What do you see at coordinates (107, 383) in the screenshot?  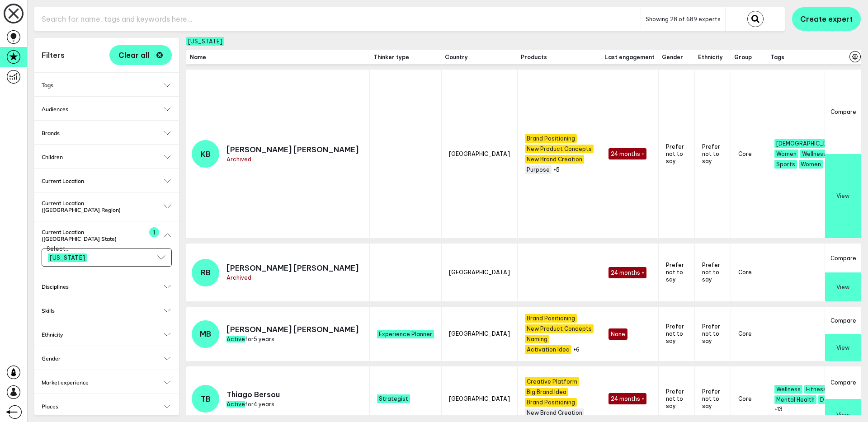 I see `button: Market experience` at bounding box center [107, 383].